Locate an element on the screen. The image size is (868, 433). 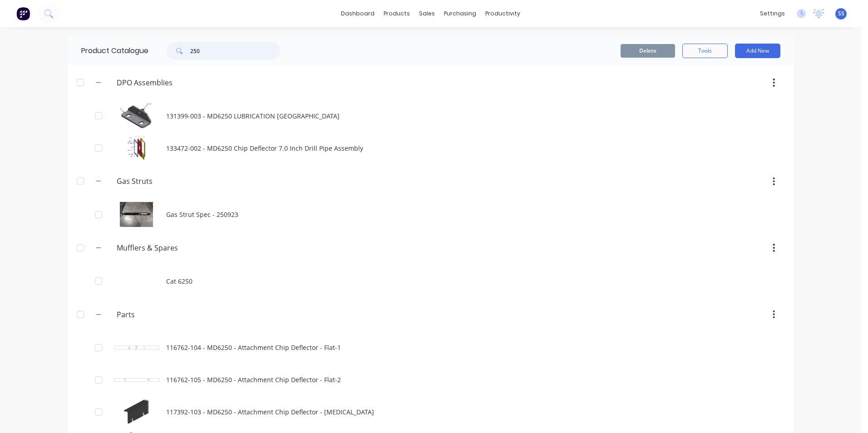
input: Search... is located at coordinates (235, 51).